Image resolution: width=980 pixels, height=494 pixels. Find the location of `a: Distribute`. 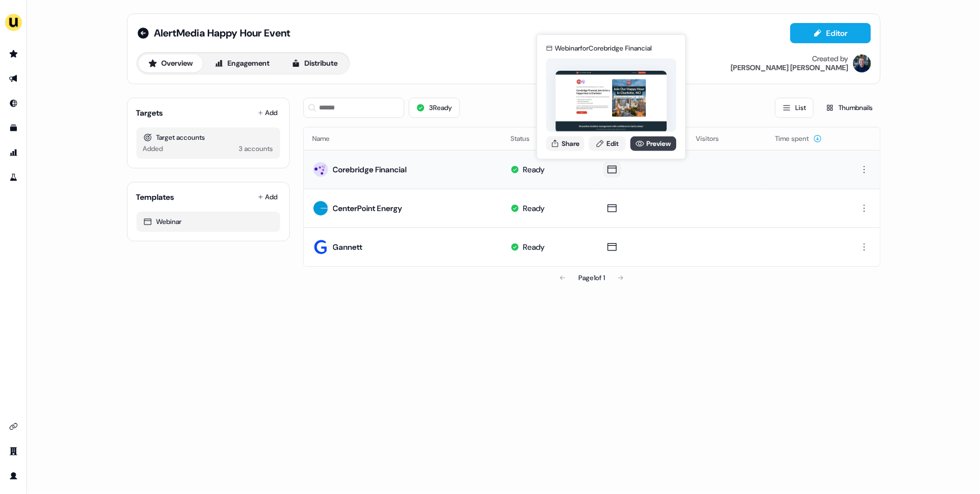

a: Distribute is located at coordinates (315, 63).